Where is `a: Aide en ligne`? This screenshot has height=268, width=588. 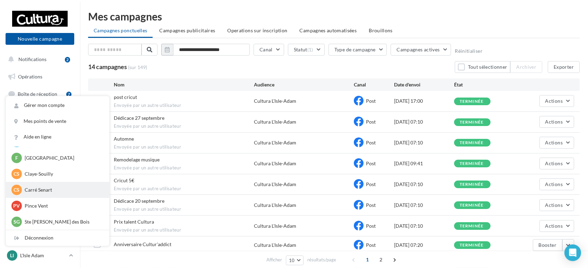
a: Aide en ligne is located at coordinates (58, 137).